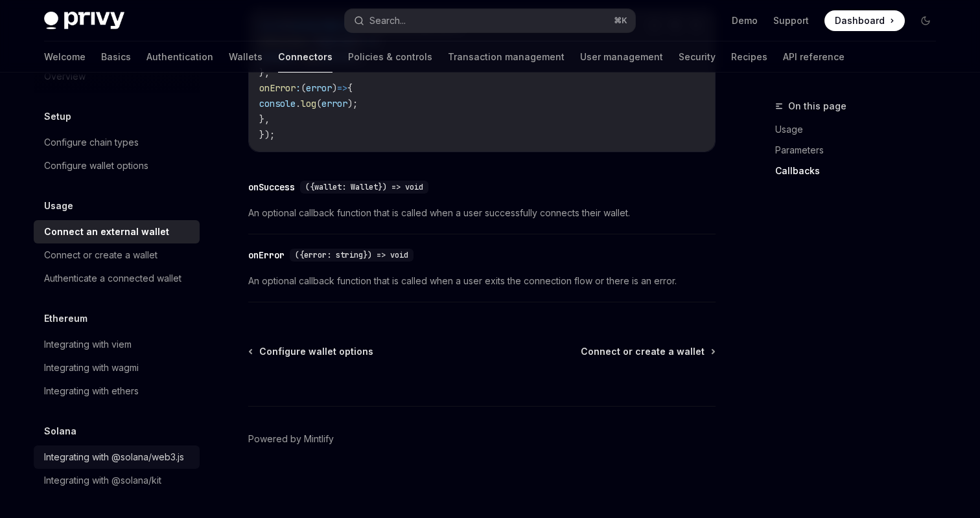  What do you see at coordinates (813, 57) in the screenshot?
I see `a: API reference` at bounding box center [813, 57].